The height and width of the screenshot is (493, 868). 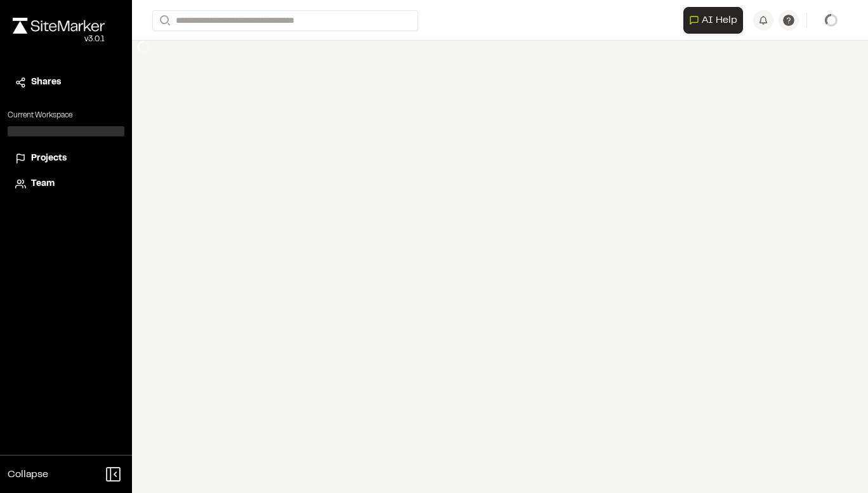 What do you see at coordinates (715, 20) in the screenshot?
I see `div: Open AI Assistant` at bounding box center [715, 20].